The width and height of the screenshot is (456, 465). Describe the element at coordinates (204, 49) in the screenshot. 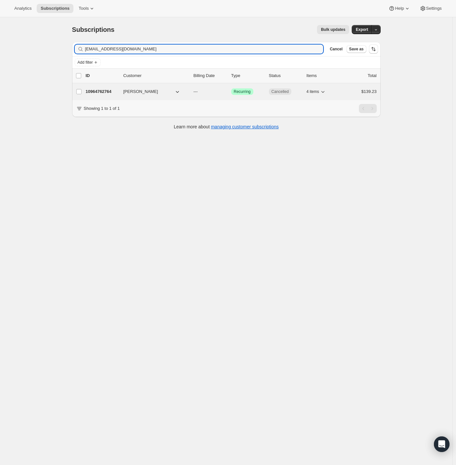

I see `input: Filter subscribers` at that location.